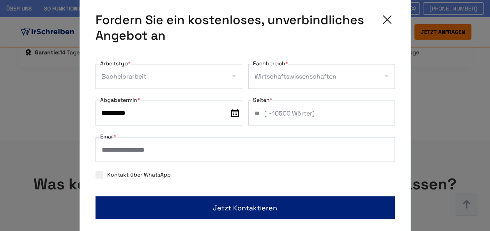 This screenshot has height=231, width=490. Describe the element at coordinates (169, 113) in the screenshot. I see `input: date` at that location.